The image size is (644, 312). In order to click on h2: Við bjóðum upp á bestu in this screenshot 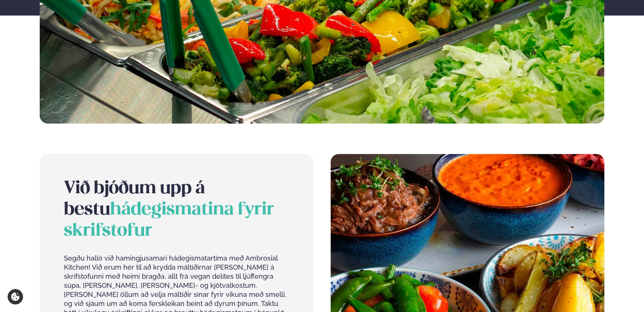, I will do `click(176, 210)`.